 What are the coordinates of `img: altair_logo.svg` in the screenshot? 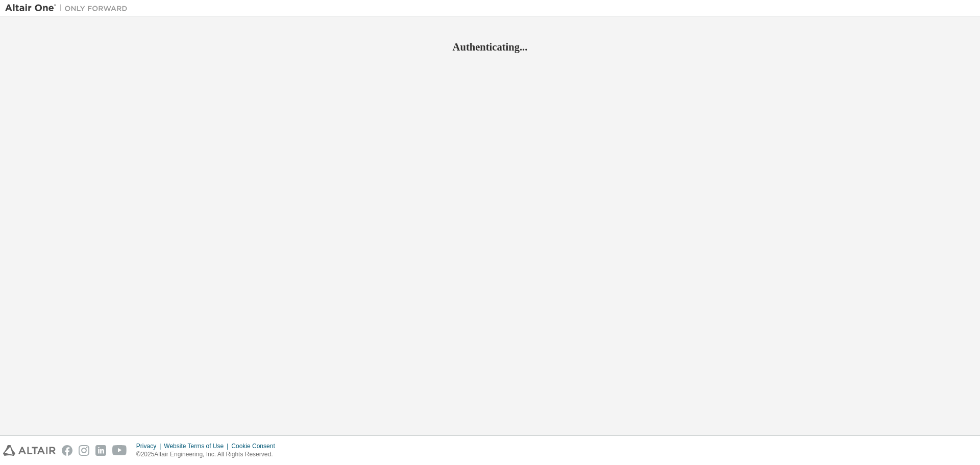 It's located at (29, 450).